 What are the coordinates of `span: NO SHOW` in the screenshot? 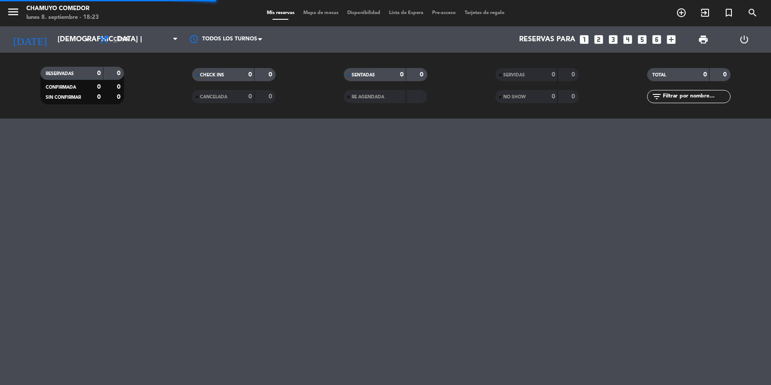 It's located at (514, 97).